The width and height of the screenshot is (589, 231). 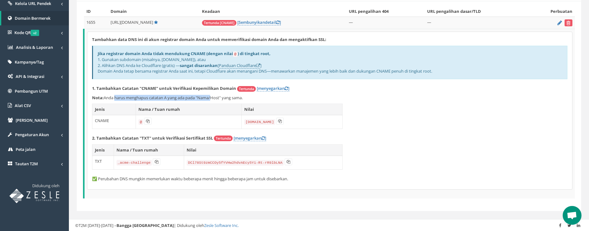 What do you see at coordinates (34, 196) in the screenshot?
I see `img: Penyingkat URL T2M yang didukung oleh Zesle Software Inc.` at bounding box center [34, 196].